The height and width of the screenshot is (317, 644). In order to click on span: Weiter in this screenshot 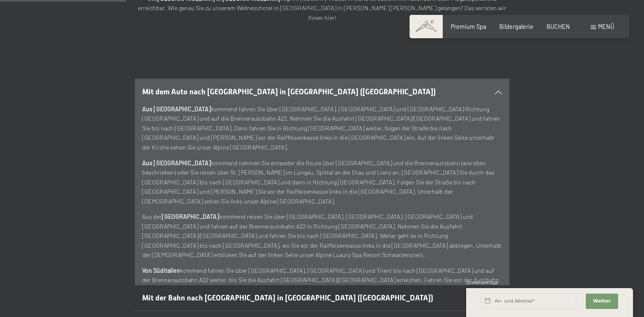, I will do `click(602, 302)`.